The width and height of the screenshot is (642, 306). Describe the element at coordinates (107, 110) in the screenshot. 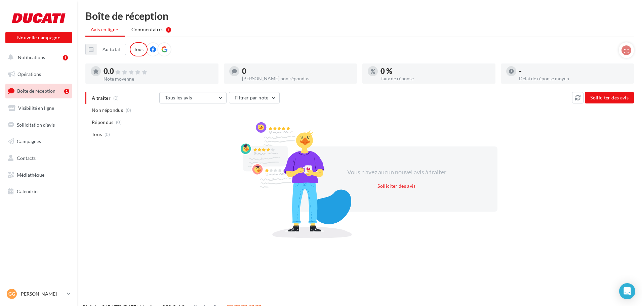

I see `span: Non répondus` at that location.